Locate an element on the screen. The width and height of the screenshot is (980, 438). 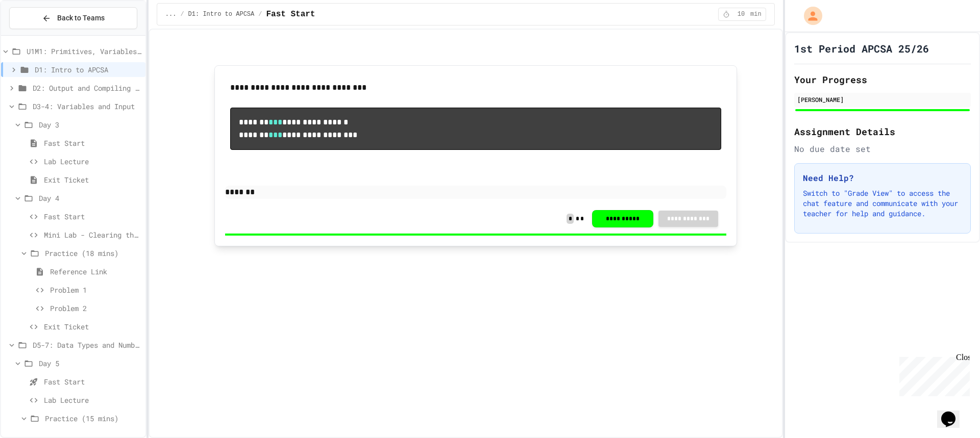
h2: Assignment Details is located at coordinates (882, 131).